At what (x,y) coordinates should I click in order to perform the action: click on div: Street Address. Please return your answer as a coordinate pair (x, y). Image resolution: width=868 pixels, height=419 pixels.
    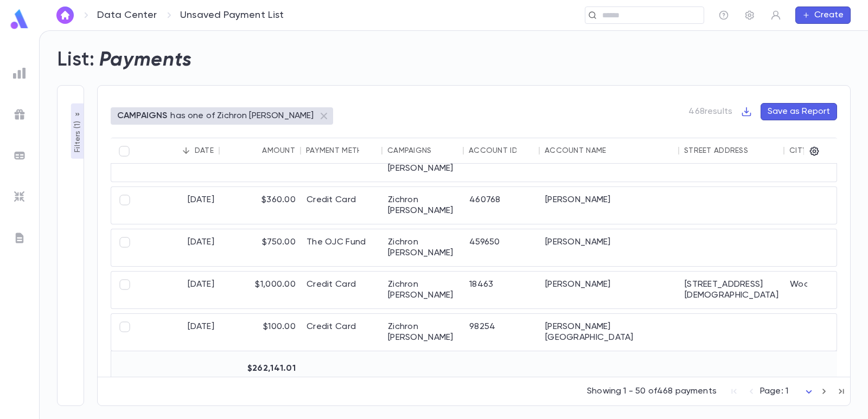
    Looking at the image, I should click on (716, 150).